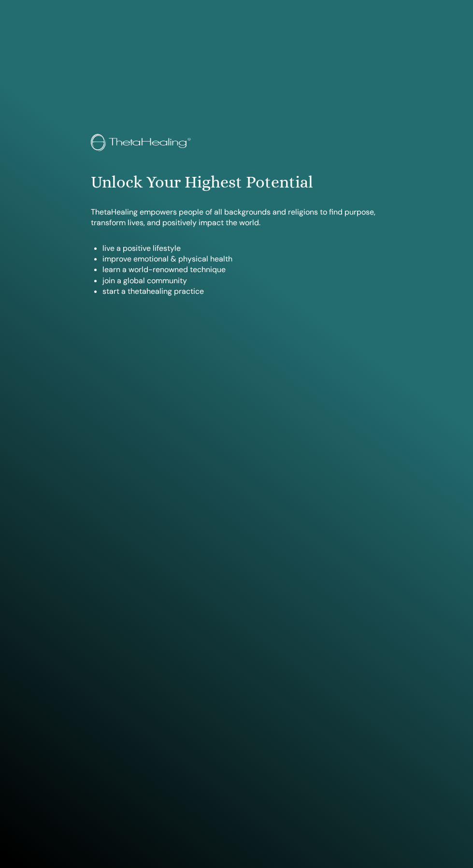 This screenshot has height=868, width=473. What do you see at coordinates (242, 281) in the screenshot?
I see `li: join a global community` at bounding box center [242, 281].